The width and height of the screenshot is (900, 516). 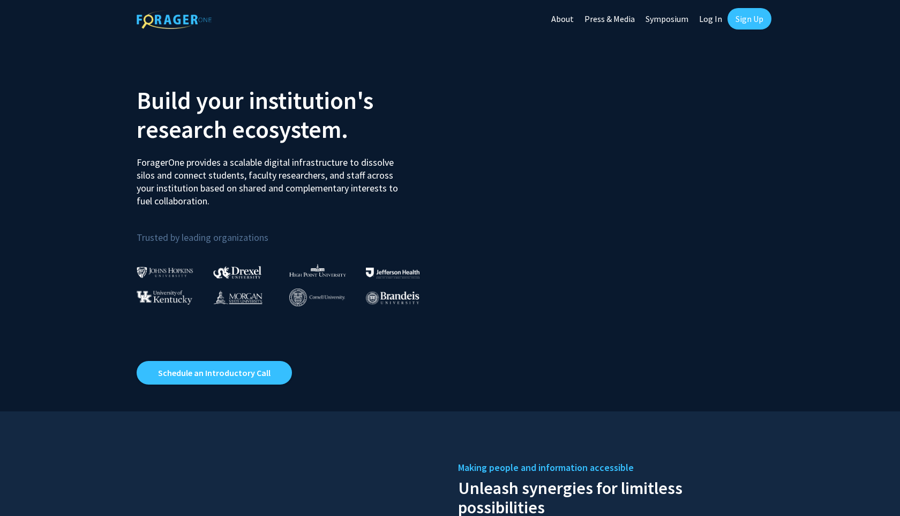 I want to click on img: Johns Hopkins University, so click(x=165, y=272).